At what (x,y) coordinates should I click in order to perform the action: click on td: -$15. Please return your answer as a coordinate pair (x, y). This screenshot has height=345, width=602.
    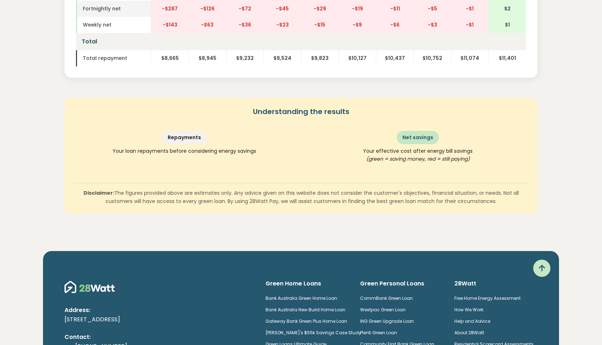
    Looking at the image, I should click on (320, 25).